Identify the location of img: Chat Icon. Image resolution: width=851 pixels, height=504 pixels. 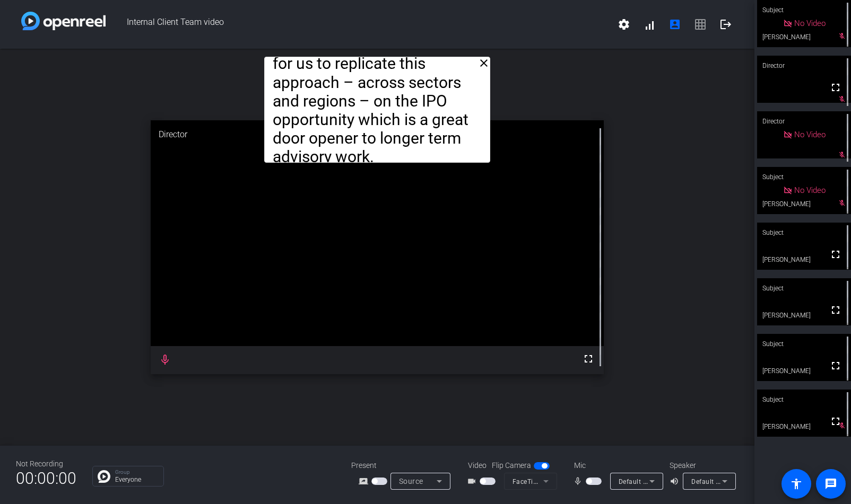
(104, 476).